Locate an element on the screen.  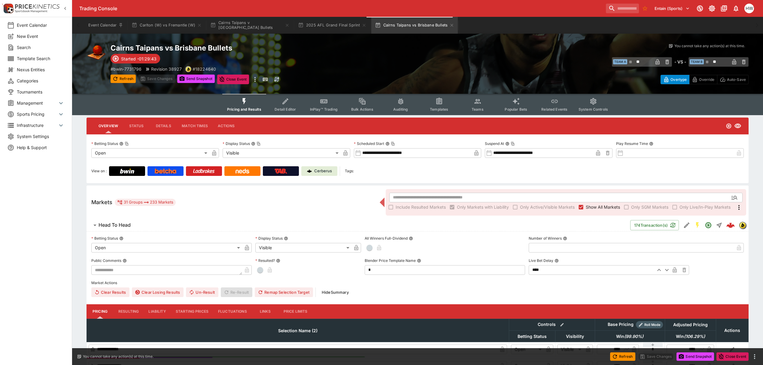
p: Scheduled Start is located at coordinates (369, 143).